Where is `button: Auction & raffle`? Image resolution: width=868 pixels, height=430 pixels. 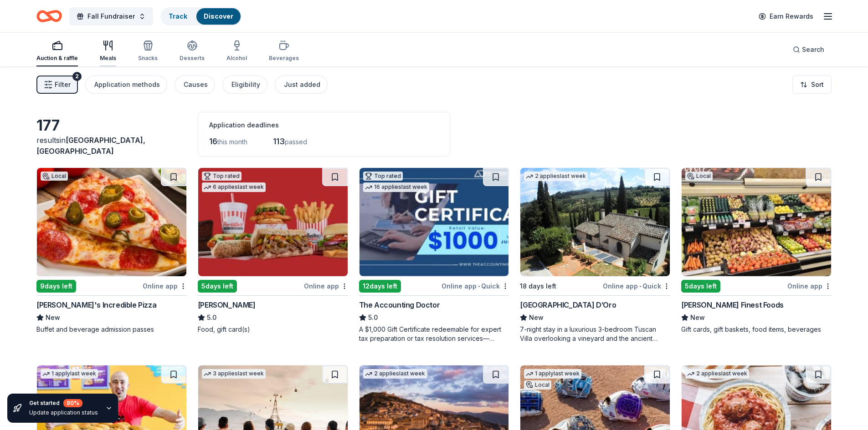 button: Auction & raffle is located at coordinates (57, 51).